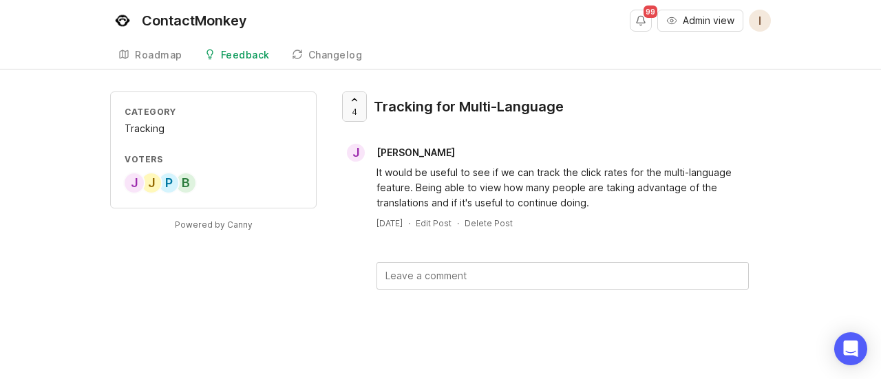 Image resolution: width=881 pixels, height=379 pixels. What do you see at coordinates (213, 129) in the screenshot?
I see `div: Tracking` at bounding box center [213, 129].